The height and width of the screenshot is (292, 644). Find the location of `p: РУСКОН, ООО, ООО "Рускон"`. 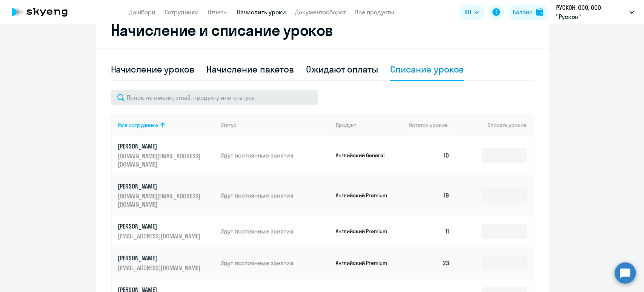

p: РУСКОН, ООО, ООО "Рускон" is located at coordinates (591, 12).